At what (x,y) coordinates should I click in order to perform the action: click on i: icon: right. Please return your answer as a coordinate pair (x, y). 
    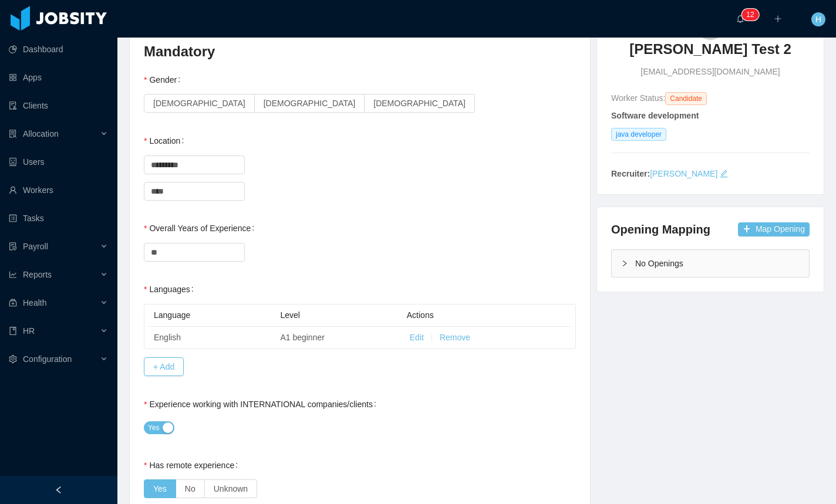
    Looking at the image, I should click on (625, 264).